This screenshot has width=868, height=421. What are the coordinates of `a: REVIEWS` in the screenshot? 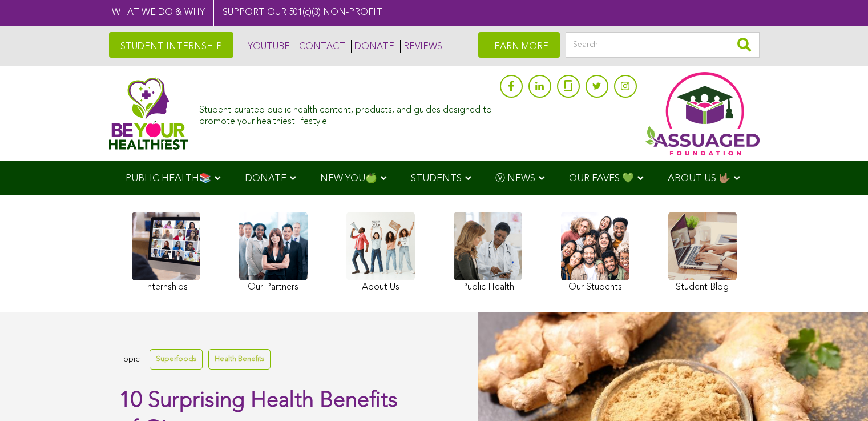 It's located at (421, 46).